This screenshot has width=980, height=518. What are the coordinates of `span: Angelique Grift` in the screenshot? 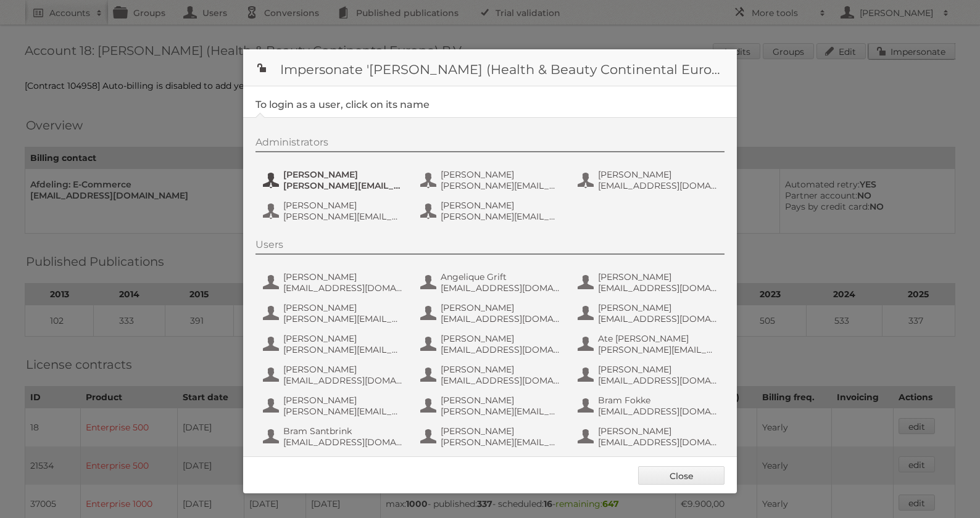 It's located at (500, 277).